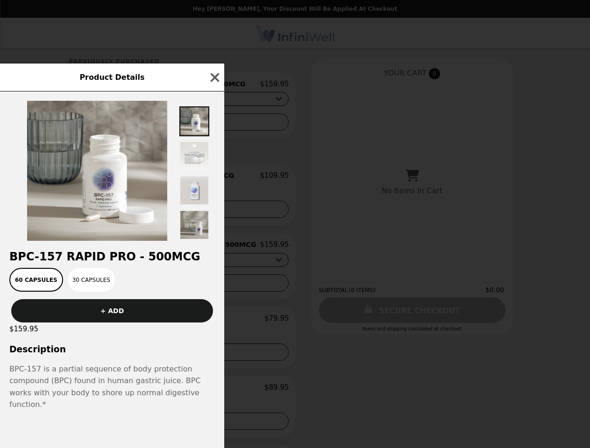 This screenshot has height=448, width=590. I want to click on button: 30 Capsules, so click(91, 280).